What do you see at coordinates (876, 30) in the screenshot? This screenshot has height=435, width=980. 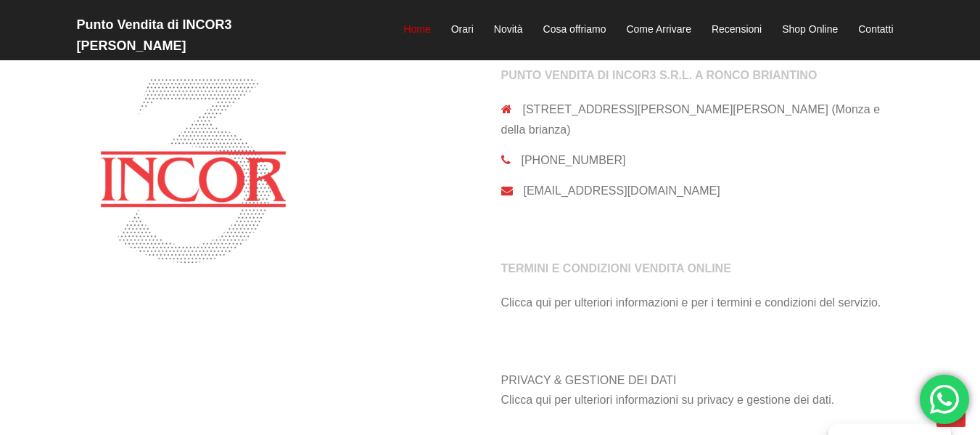 I see `a: Contatti` at bounding box center [876, 30].